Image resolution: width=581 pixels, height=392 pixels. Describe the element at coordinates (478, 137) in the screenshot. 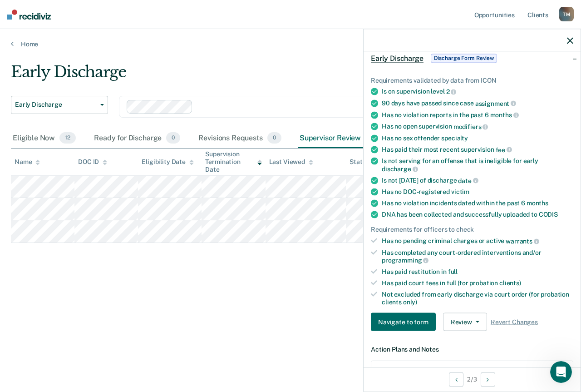

I see `div: Has no sex offender` at that location.